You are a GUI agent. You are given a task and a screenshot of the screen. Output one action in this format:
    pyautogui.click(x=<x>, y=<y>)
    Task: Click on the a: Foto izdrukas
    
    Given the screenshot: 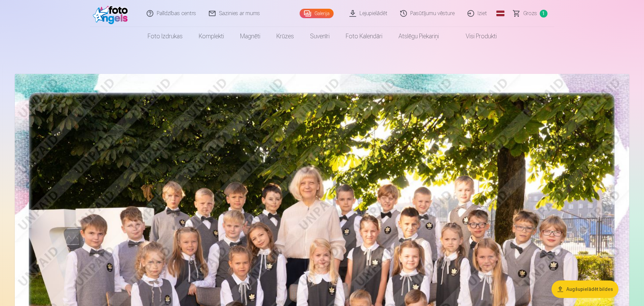 What is the action you would take?
    pyautogui.click(x=165, y=37)
    